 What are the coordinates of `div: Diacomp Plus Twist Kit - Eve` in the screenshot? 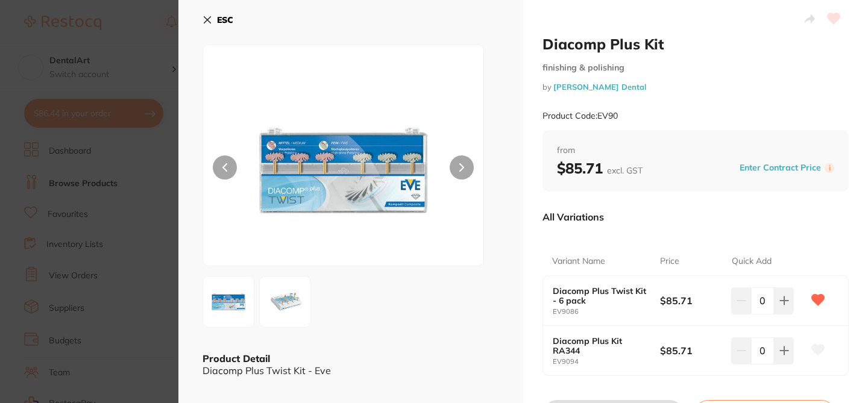 It's located at (351, 370).